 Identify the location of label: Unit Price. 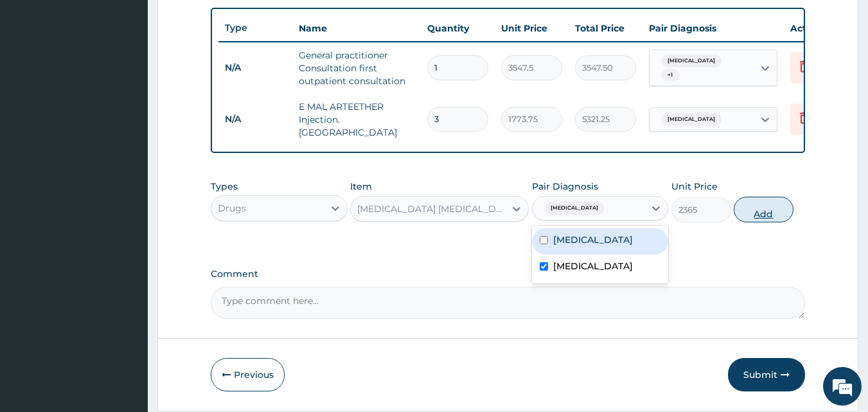
(694, 186).